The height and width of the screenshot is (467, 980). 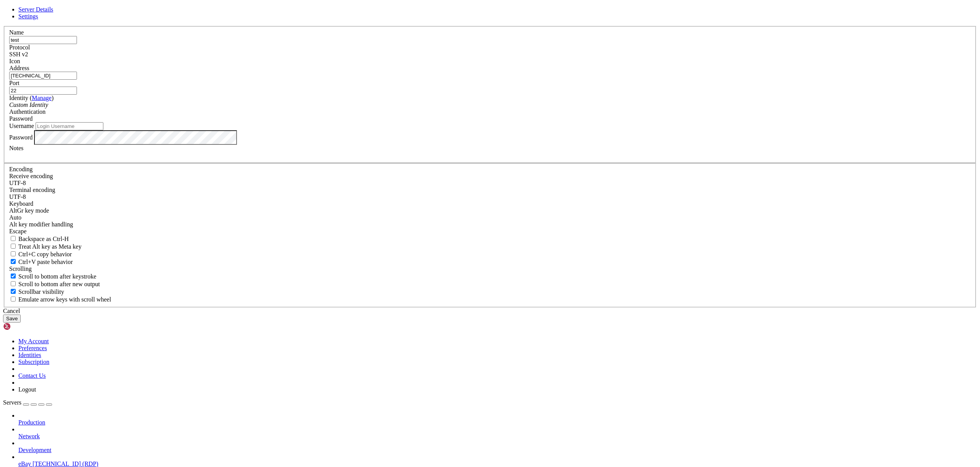 What do you see at coordinates (498, 433) in the screenshot?
I see `li: Network` at bounding box center [498, 433].